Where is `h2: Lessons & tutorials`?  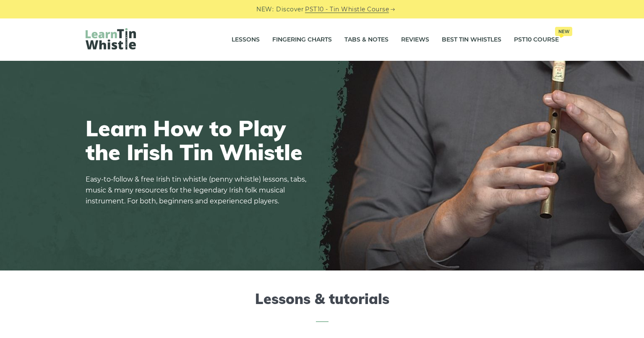 h2: Lessons & tutorials is located at coordinates (322, 306).